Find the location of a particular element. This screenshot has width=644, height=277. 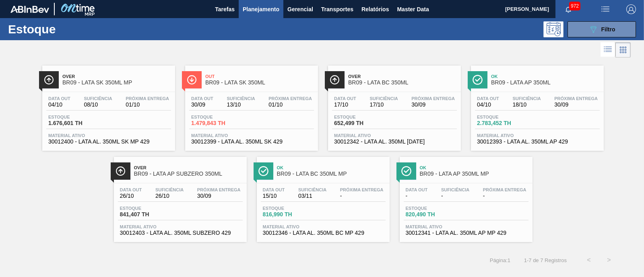

a: ÍconeOutBR09 - LATA SK 350MLData out30/09Suficiência13/10Próxima Entrega01/10Estoque1.479,843 THM... is located at coordinates (251, 105).